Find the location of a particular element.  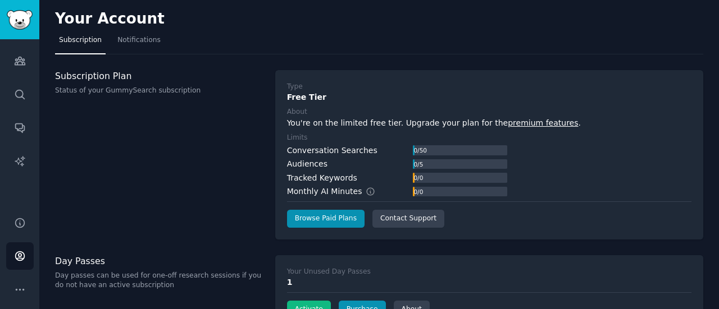

div: Conversation Searches is located at coordinates (332, 150).